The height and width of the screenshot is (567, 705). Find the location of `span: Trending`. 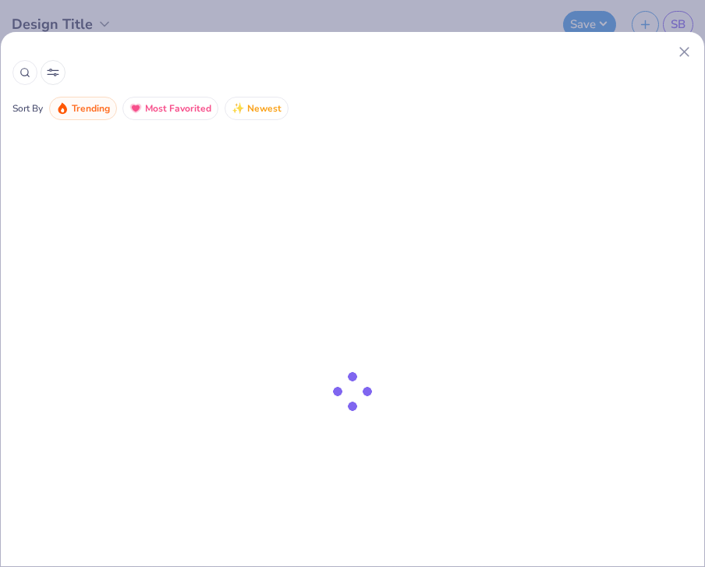

span: Trending is located at coordinates (90, 108).